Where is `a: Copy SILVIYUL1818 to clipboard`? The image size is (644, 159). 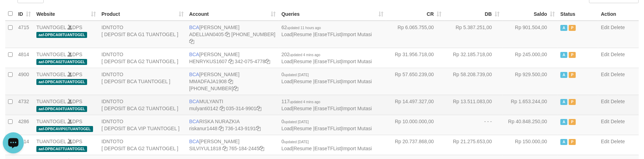
a: Copy SILVIYUL1818 to clipboard is located at coordinates (225, 148).